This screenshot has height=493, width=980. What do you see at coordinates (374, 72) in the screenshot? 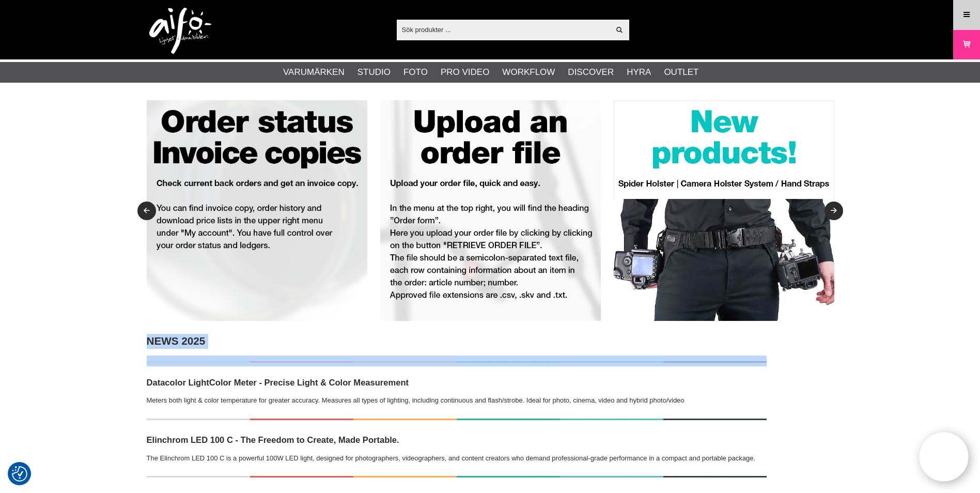
I see `a: Studio` at bounding box center [374, 72].